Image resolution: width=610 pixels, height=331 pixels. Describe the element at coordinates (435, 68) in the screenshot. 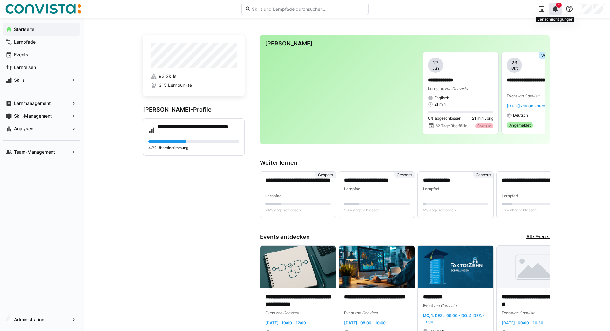

I see `span: Jun` at that location.